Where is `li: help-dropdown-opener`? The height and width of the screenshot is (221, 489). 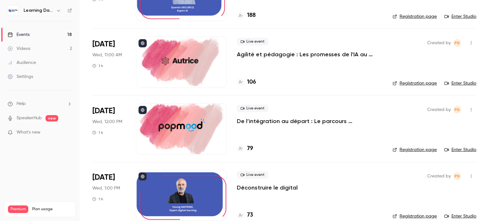 li: help-dropdown-opener is located at coordinates (40, 104).